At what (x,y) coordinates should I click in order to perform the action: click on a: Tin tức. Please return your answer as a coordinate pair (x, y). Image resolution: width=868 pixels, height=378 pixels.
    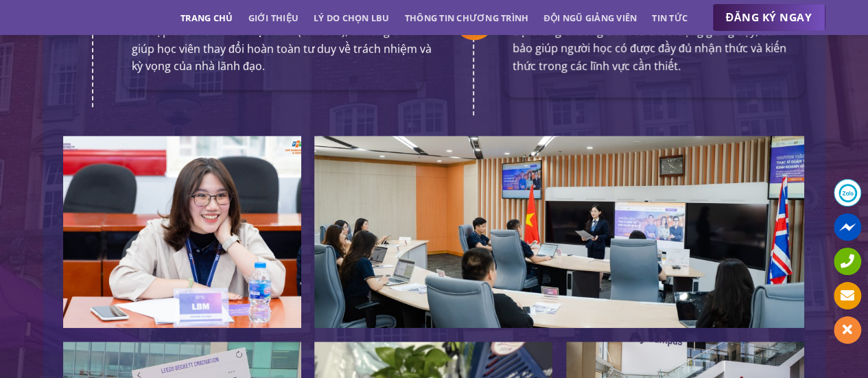
    Looking at the image, I should click on (669, 17).